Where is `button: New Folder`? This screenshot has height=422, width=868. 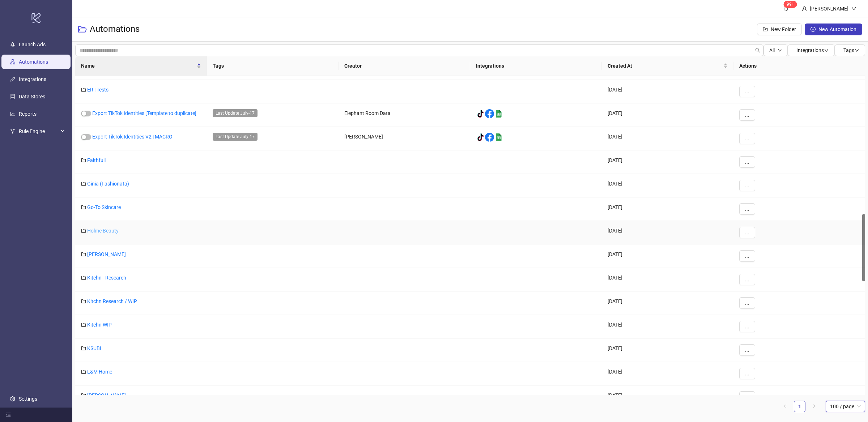
button: New Folder is located at coordinates (780, 29).